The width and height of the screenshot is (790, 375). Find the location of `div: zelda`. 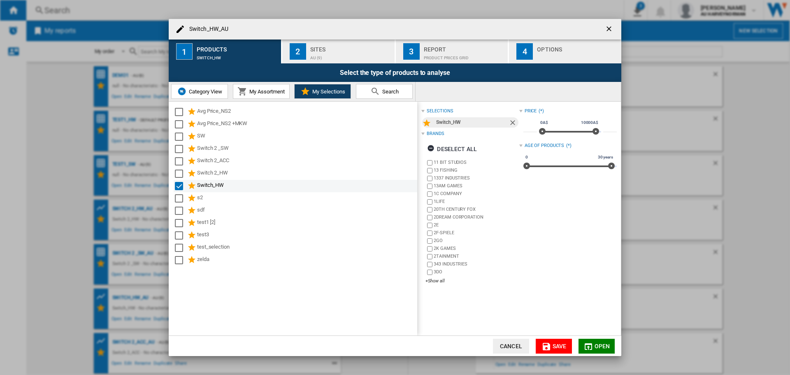

div: zelda is located at coordinates (306, 260).